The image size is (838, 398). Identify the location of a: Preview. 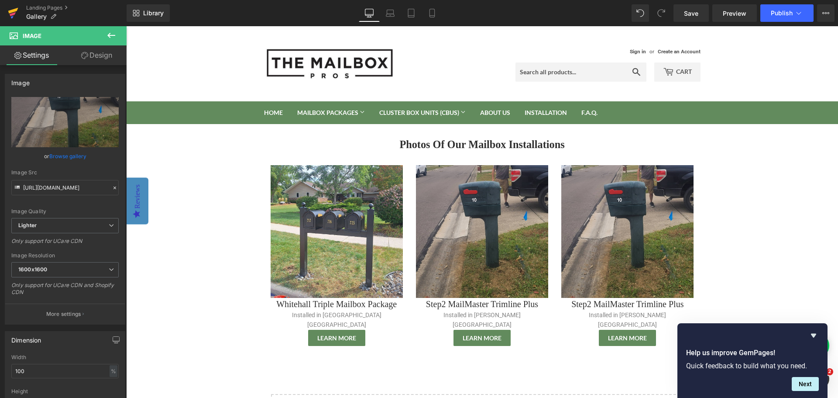
(735, 13).